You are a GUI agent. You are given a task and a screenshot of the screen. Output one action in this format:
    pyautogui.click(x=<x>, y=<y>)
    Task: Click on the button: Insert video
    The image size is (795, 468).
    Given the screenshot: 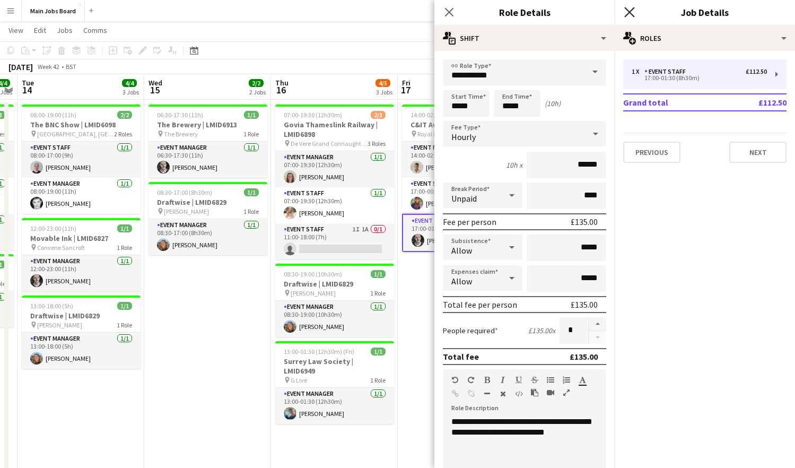 What is the action you would take?
    pyautogui.click(x=550, y=392)
    